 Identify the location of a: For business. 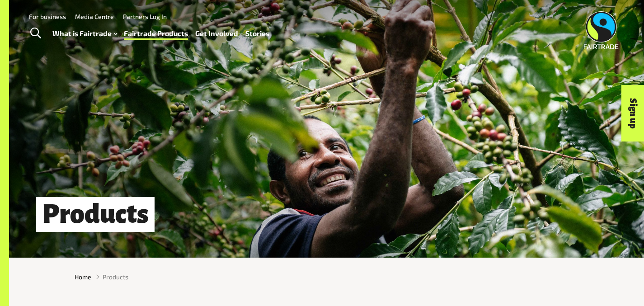
(47, 16).